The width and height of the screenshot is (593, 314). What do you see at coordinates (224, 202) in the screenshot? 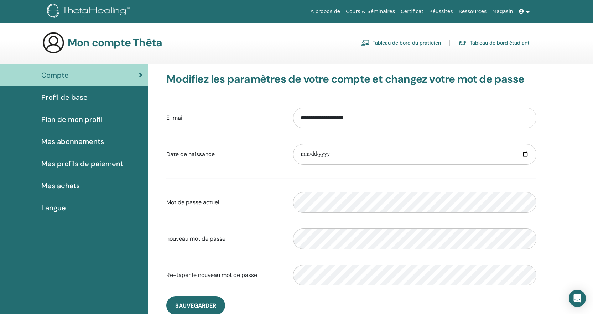
I see `label: Mot de passe actuel` at bounding box center [224, 202].